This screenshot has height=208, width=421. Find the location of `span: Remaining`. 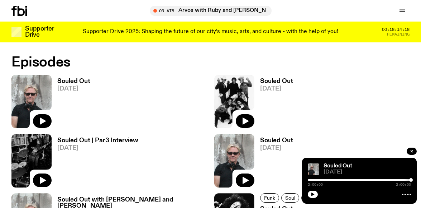

span: Remaining is located at coordinates (398, 34).